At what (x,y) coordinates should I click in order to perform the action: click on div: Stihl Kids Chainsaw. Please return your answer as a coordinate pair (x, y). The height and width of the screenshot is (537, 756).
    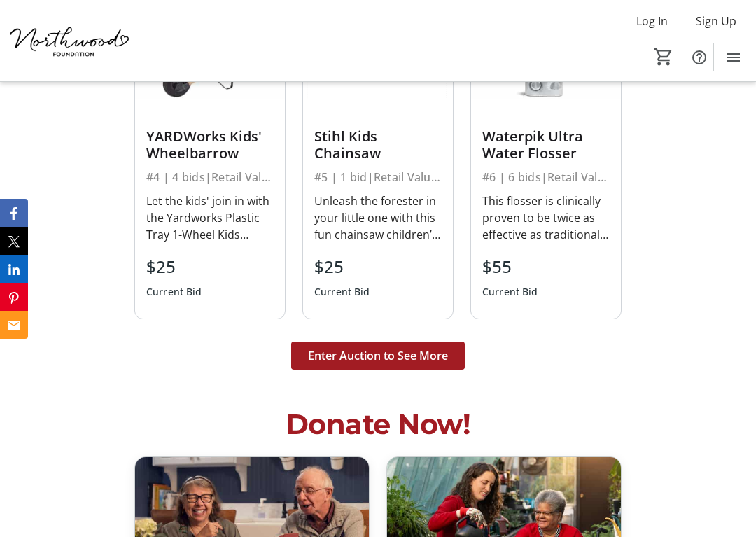
    Looking at the image, I should click on (378, 145).